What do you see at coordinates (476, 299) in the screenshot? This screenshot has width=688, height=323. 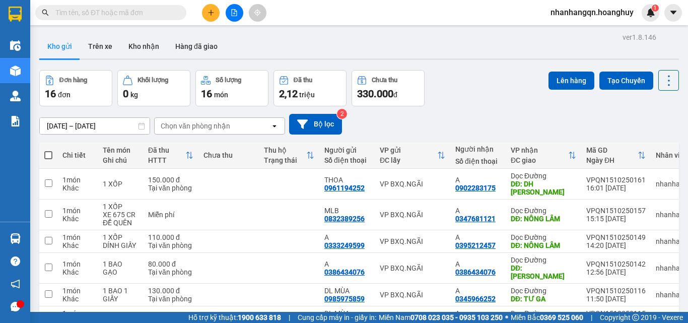 I see `div: 0345966252` at bounding box center [476, 299].